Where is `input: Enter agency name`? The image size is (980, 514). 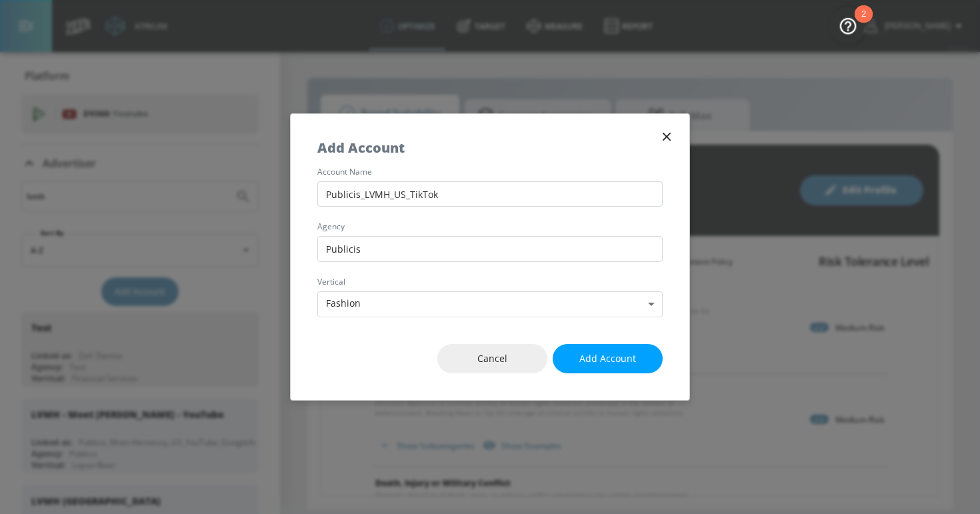
input: Enter agency name is located at coordinates (490, 249).